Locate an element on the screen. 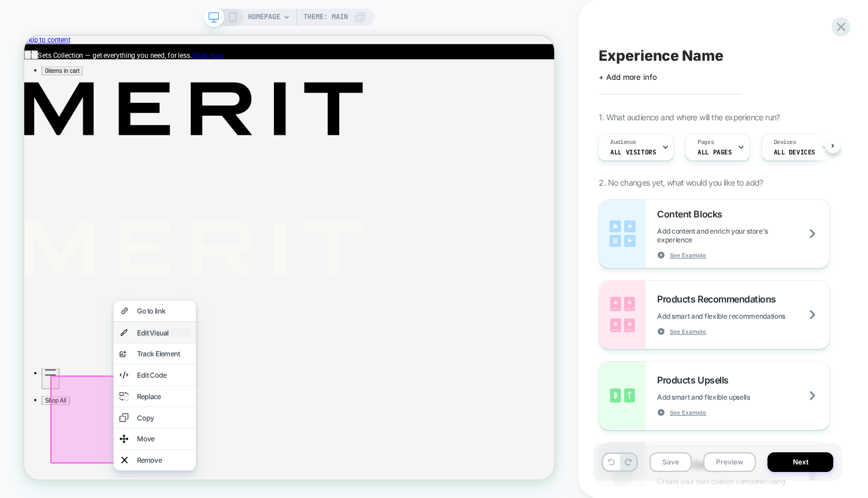  span: HOMEPAGE is located at coordinates (264, 17).